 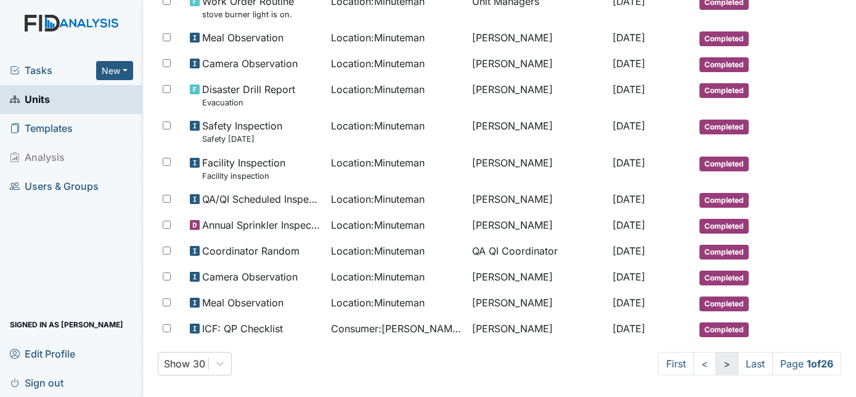 I want to click on strong: 1 of 26, so click(x=819, y=363).